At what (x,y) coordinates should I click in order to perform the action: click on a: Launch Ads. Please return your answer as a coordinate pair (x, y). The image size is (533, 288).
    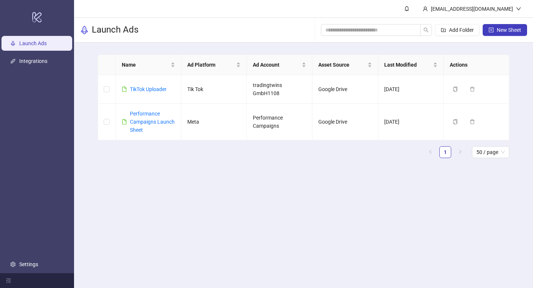
    Looking at the image, I should click on (33, 43).